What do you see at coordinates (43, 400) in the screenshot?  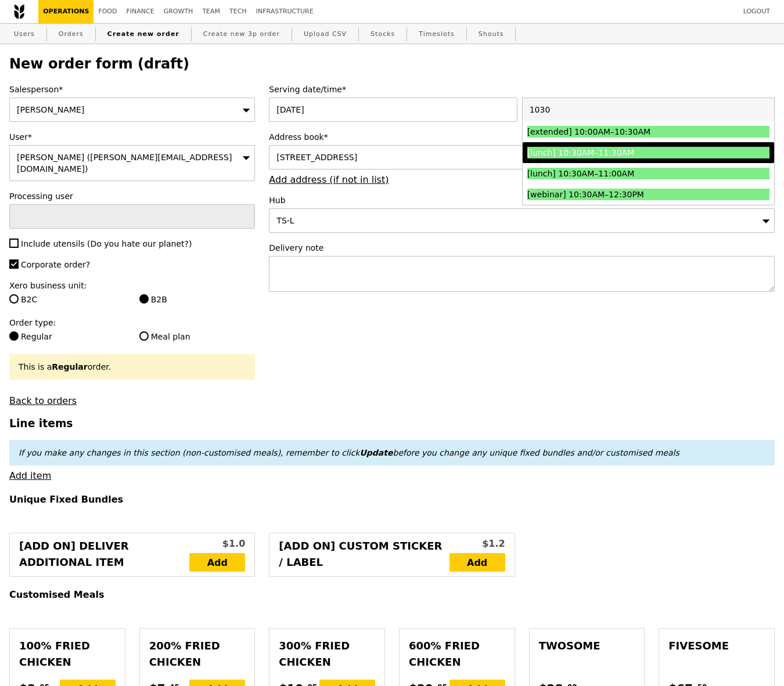 I see `a: Back to orders` at bounding box center [43, 400].